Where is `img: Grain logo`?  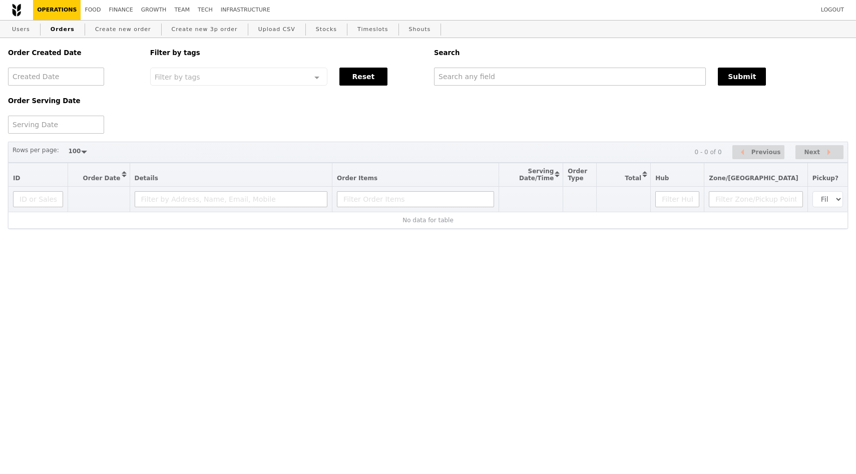 img: Grain logo is located at coordinates (17, 10).